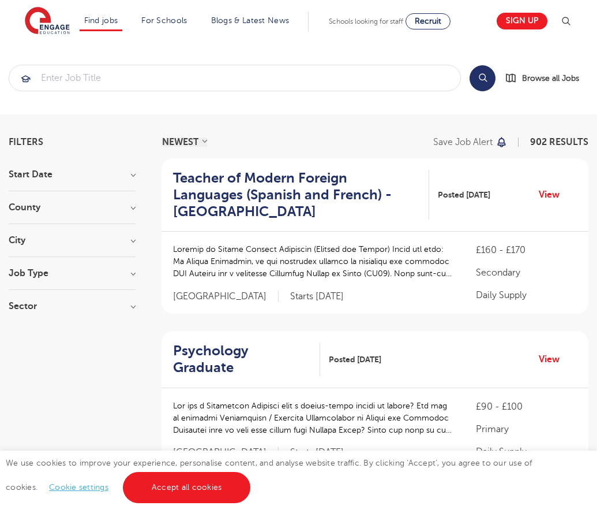 This screenshot has height=513, width=597. What do you see at coordinates (246, 359) in the screenshot?
I see `a: Psychology Graduate` at bounding box center [246, 359].